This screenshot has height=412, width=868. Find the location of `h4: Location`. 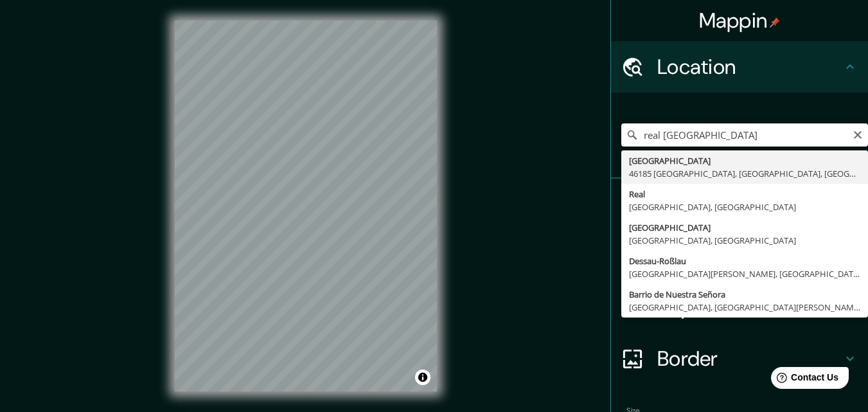

h4: Location is located at coordinates (750, 67).